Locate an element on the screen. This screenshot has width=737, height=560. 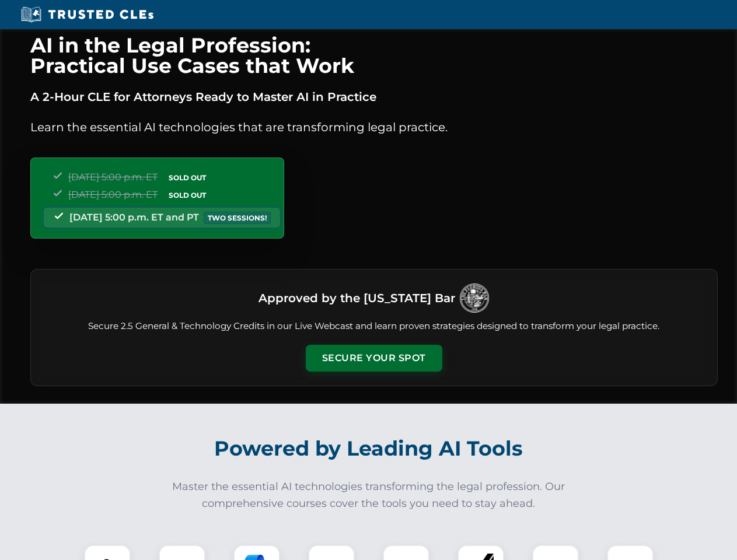
img: Trusted CLEs is located at coordinates (87, 14).